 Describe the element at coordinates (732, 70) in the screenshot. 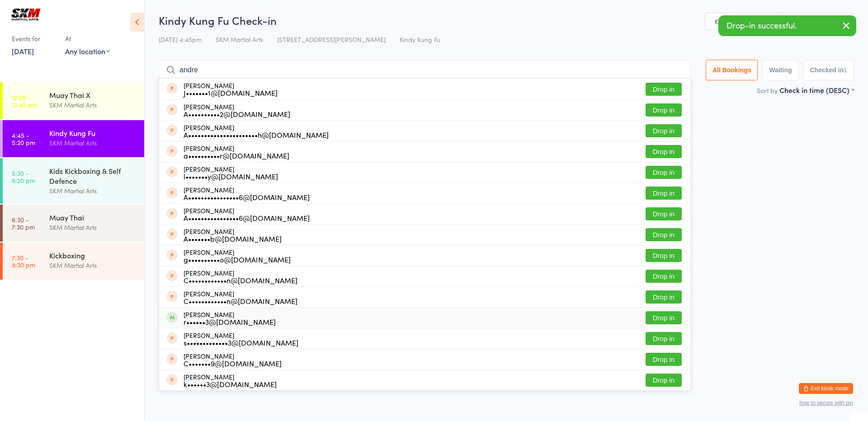

I see `button: All Bookings` at that location.